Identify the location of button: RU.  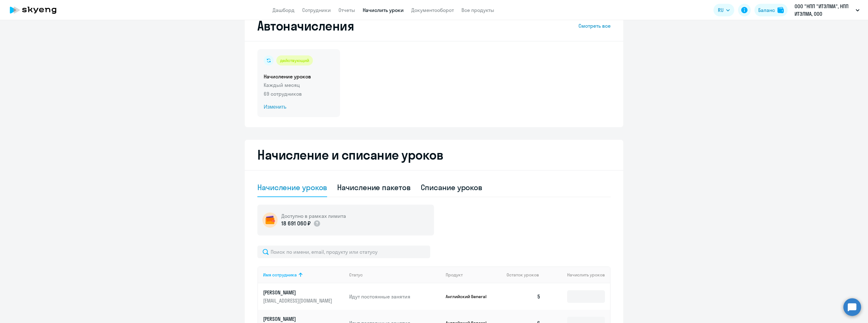
(724, 10).